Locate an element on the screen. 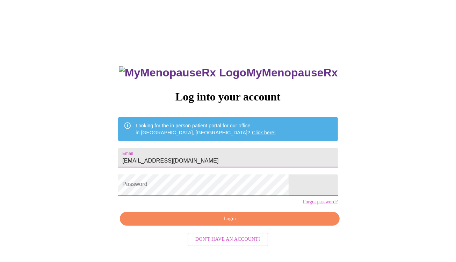  img: MyMenopauseRx Logo is located at coordinates (183, 73).